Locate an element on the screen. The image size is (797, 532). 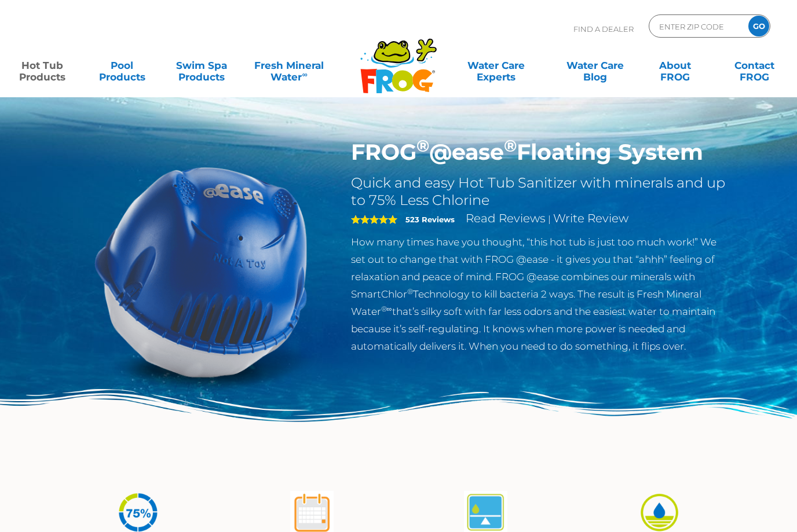
p: How many times have you thought, “this hot tub is just too much work!” We set out to change that ... is located at coordinates (540, 294).